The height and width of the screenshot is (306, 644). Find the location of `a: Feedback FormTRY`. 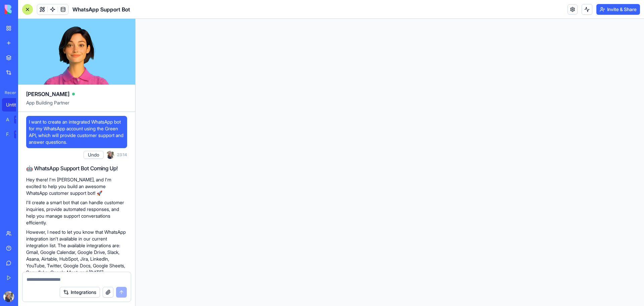

a: Feedback FormTRY is located at coordinates (16, 134).